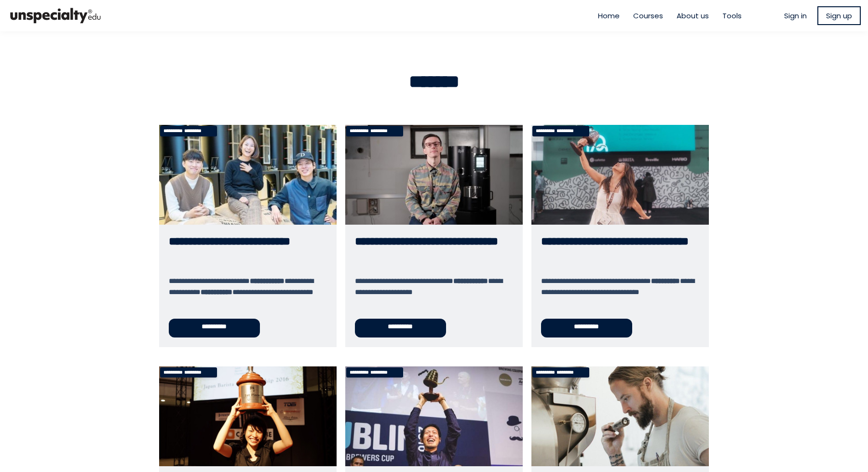 Image resolution: width=868 pixels, height=472 pixels. Describe the element at coordinates (693, 16) in the screenshot. I see `a: About us` at that location.